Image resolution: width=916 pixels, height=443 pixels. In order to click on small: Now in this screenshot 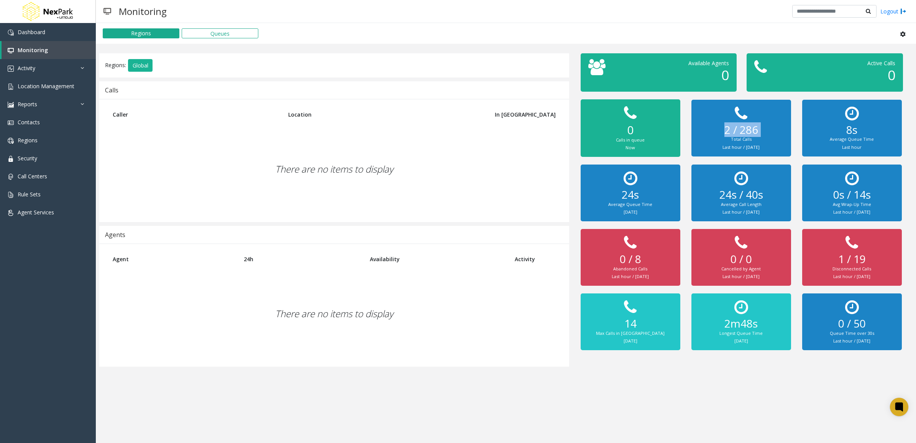, I will do `click(630, 147)`.